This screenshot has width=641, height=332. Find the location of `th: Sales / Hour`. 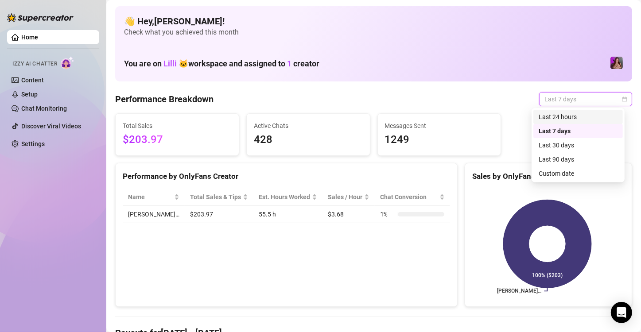

th: Sales / Hour is located at coordinates (349, 197).